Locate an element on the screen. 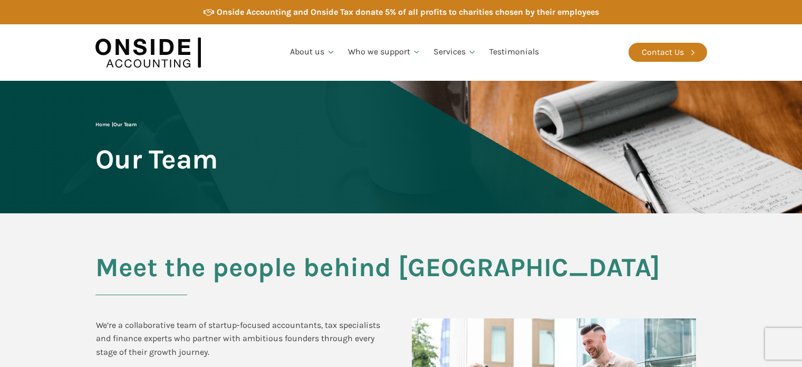 This screenshot has width=802, height=367. a: Home is located at coordinates (102, 125).